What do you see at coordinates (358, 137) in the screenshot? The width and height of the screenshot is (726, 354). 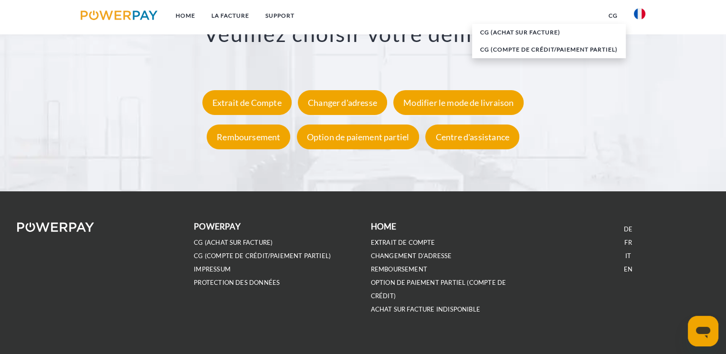 I see `a: Option de paiement partiel` at bounding box center [358, 137].